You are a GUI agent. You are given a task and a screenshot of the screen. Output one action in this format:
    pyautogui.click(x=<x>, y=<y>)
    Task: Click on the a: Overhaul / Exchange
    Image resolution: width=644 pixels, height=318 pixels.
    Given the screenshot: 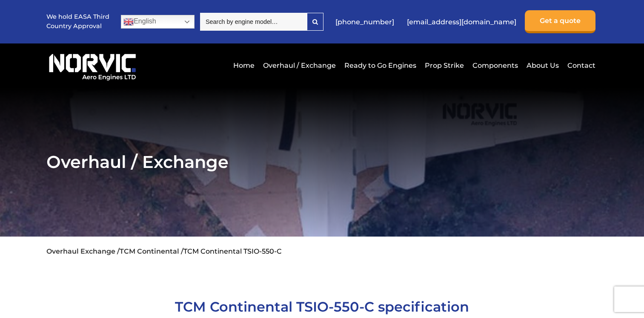 What is the action you would take?
    pyautogui.click(x=299, y=65)
    